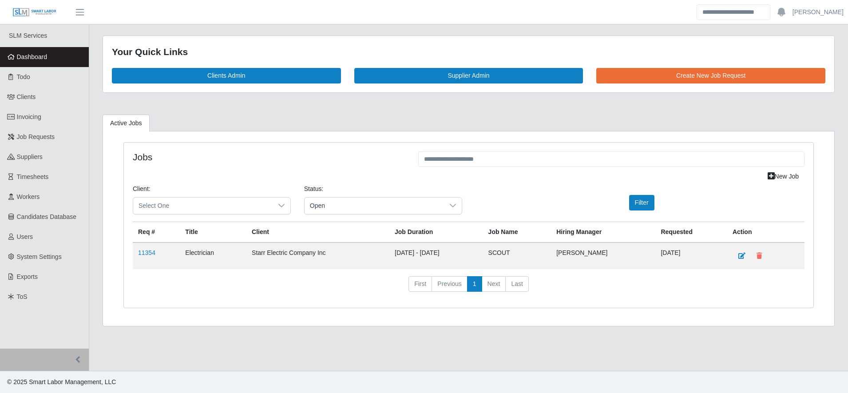  I want to click on span: Open, so click(374, 205).